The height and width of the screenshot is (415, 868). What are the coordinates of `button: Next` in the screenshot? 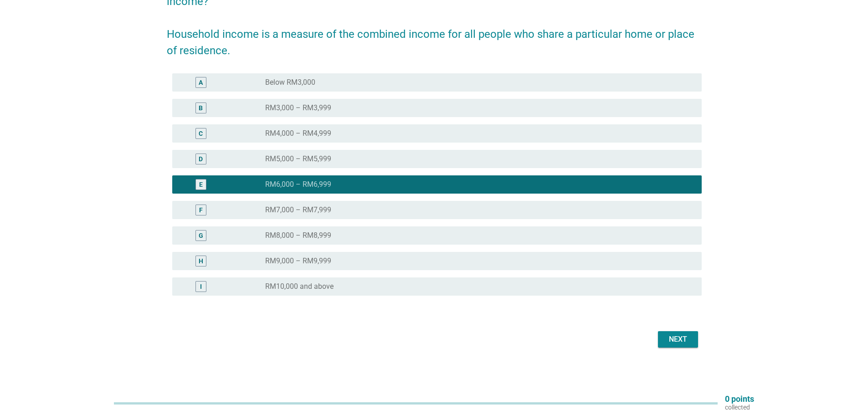 It's located at (678, 340).